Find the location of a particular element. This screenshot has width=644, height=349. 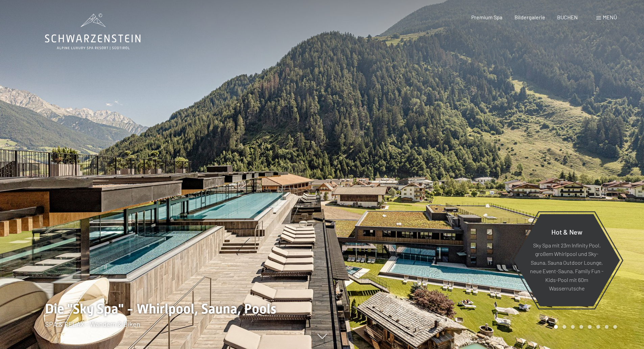

a: Hot & New Sky Spa mit 23m Infinity Pool, großem Whirlpool und Sky-Sauna, Sauna Outdoor Lounge, ne... is located at coordinates (566, 259).